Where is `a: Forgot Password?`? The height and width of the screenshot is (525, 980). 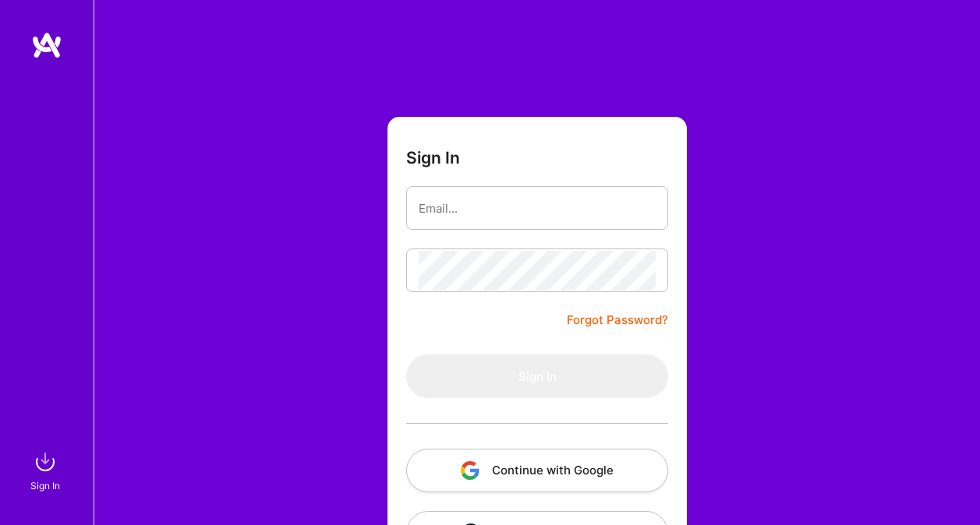 a: Forgot Password? is located at coordinates (617, 320).